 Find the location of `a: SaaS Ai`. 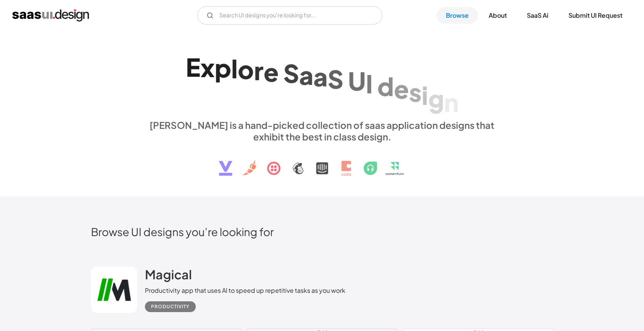

a: SaaS Ai is located at coordinates (538, 15).